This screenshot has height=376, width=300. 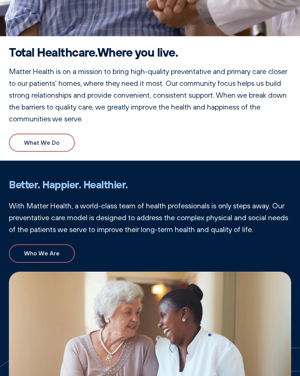 I want to click on p: Matter Health is on a mission to bring high-quality preventative and primary care closer to our p..., so click(x=150, y=96).